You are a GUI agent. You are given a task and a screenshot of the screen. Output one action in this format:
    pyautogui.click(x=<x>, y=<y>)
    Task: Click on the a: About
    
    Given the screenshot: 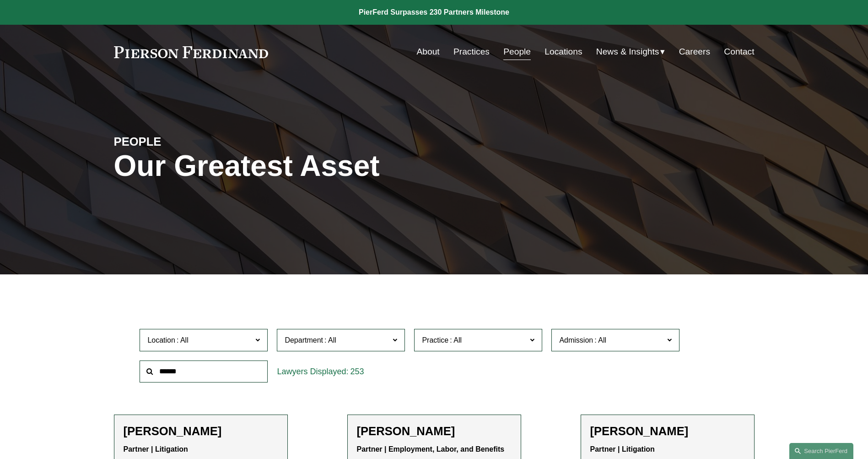 What is the action you would take?
    pyautogui.click(x=428, y=52)
    